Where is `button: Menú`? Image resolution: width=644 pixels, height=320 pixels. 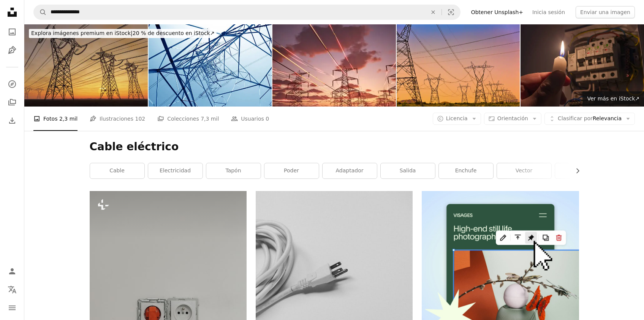 button: Menú is located at coordinates (12, 308).